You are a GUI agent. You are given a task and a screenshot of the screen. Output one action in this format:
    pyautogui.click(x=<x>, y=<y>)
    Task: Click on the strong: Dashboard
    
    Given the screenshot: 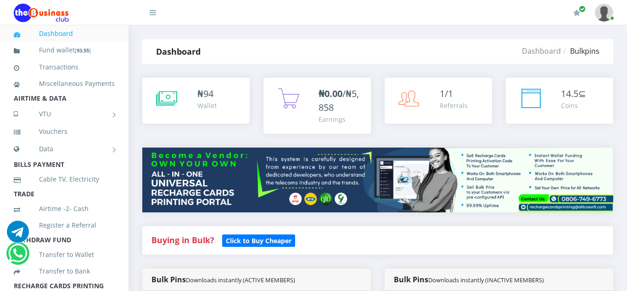 What is the action you would take?
    pyautogui.click(x=178, y=51)
    